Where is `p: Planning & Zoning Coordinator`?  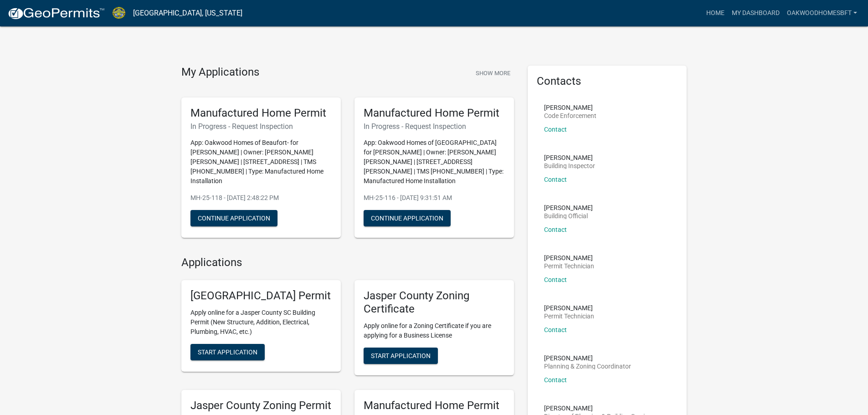
p: Planning & Zoning Coordinator is located at coordinates (587, 366).